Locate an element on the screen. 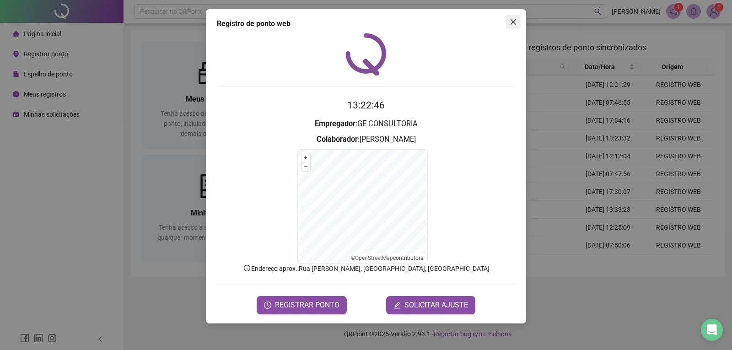 The image size is (732, 350). h3: : GE CONSULTORIA is located at coordinates (366, 124).